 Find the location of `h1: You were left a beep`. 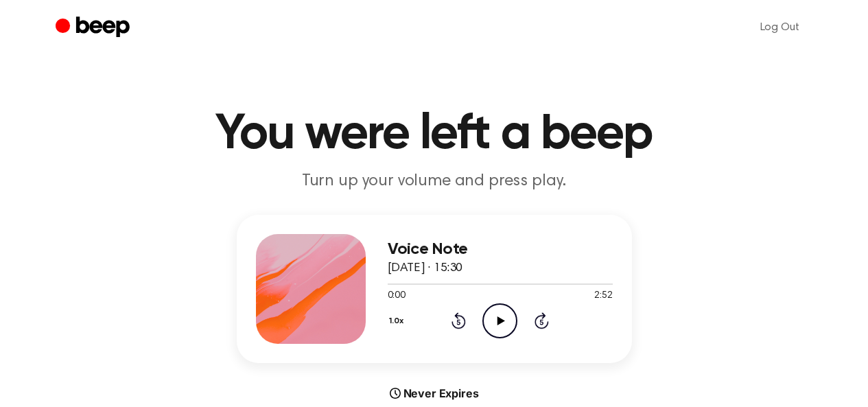

h1: You were left a beep is located at coordinates (435, 135).